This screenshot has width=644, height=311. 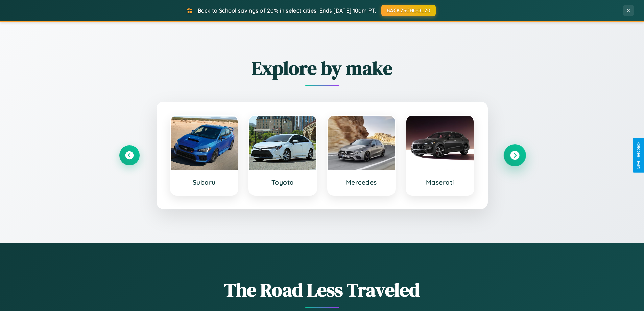 I want to click on h3: Toyota, so click(x=283, y=182).